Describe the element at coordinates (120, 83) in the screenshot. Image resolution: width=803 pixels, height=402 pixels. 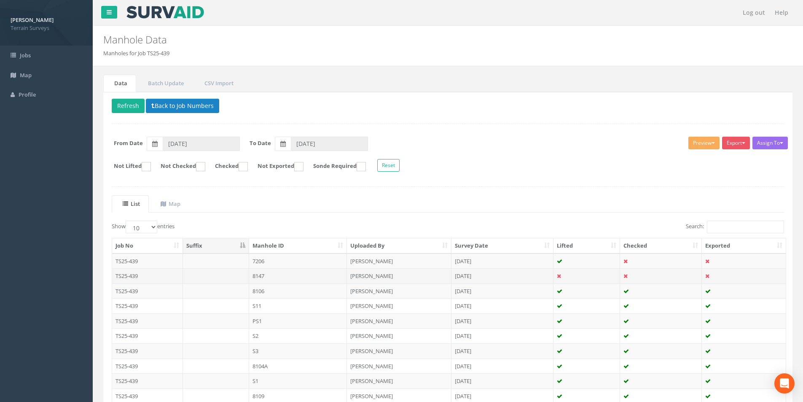
I see `a: Data` at that location.